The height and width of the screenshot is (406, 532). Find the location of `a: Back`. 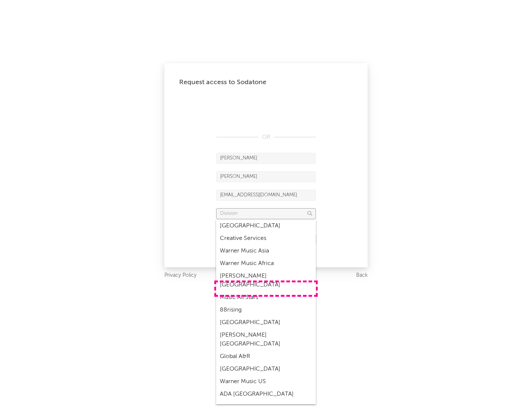

a: Back is located at coordinates (362, 276).